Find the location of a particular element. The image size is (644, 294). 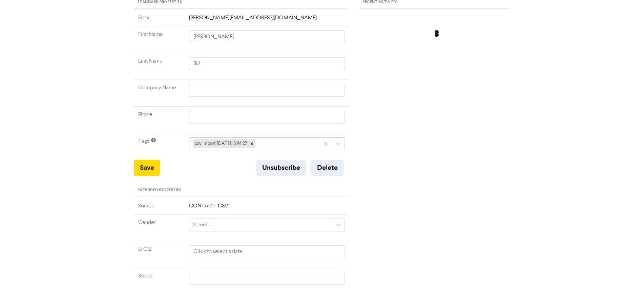

div: Select ... is located at coordinates (202, 225).